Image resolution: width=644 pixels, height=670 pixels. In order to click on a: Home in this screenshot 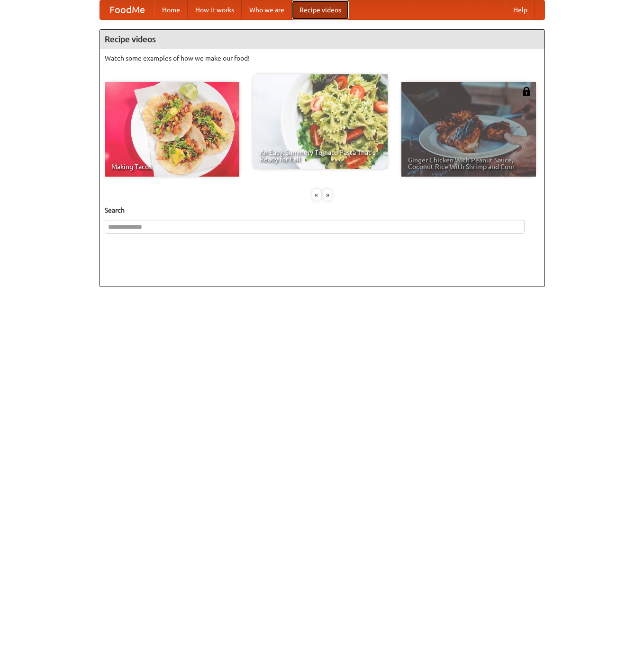, I will do `click(171, 10)`.